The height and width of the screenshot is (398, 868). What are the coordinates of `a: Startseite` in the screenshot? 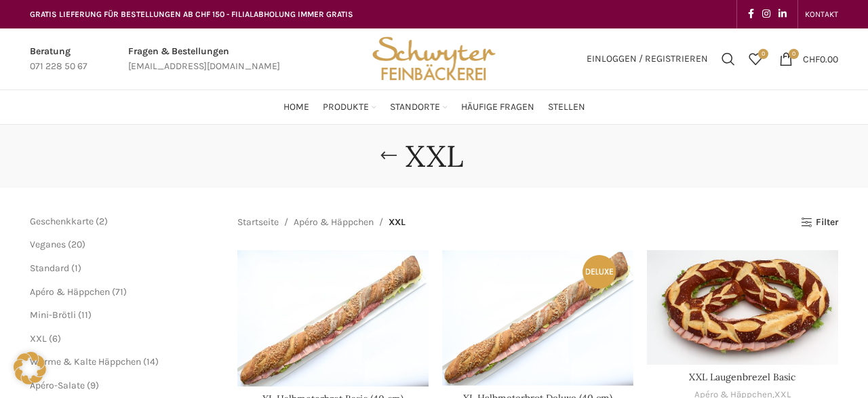 It's located at (258, 222).